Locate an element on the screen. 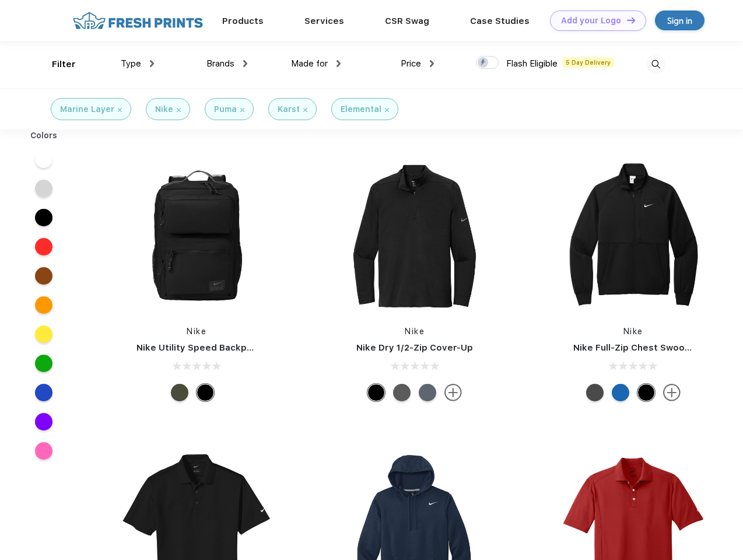 The image size is (743, 560). div: Puma is located at coordinates (225, 109).